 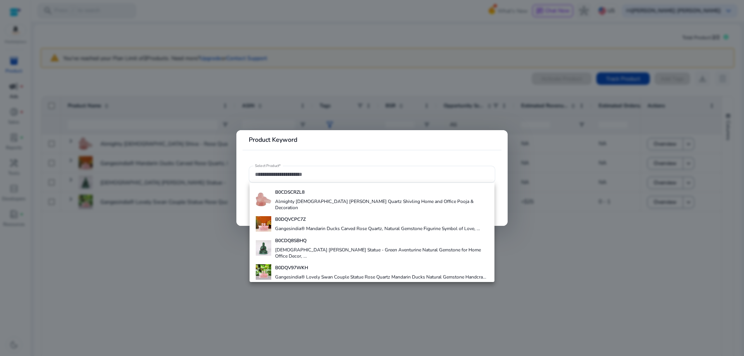 I want to click on b: Product Keyword, so click(x=273, y=140).